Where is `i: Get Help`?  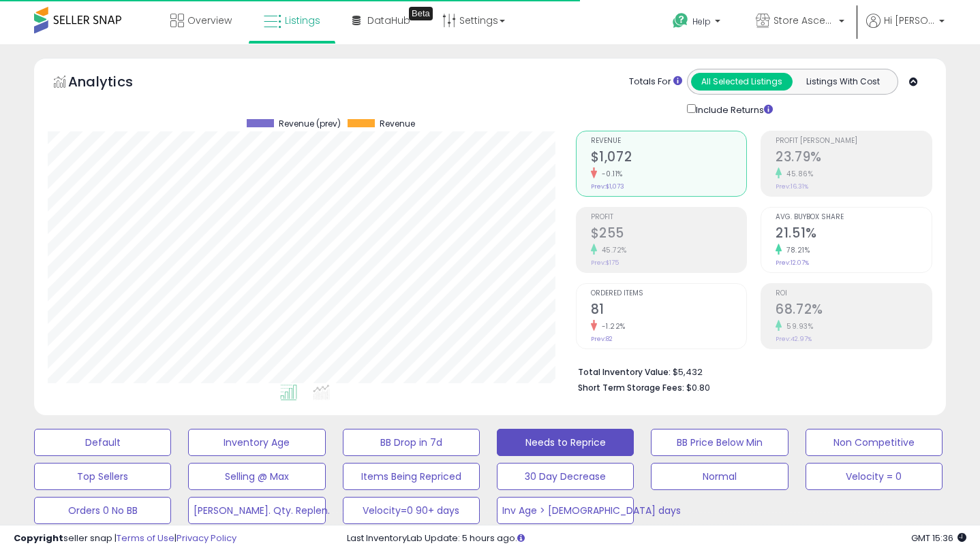
i: Get Help is located at coordinates (680, 20).